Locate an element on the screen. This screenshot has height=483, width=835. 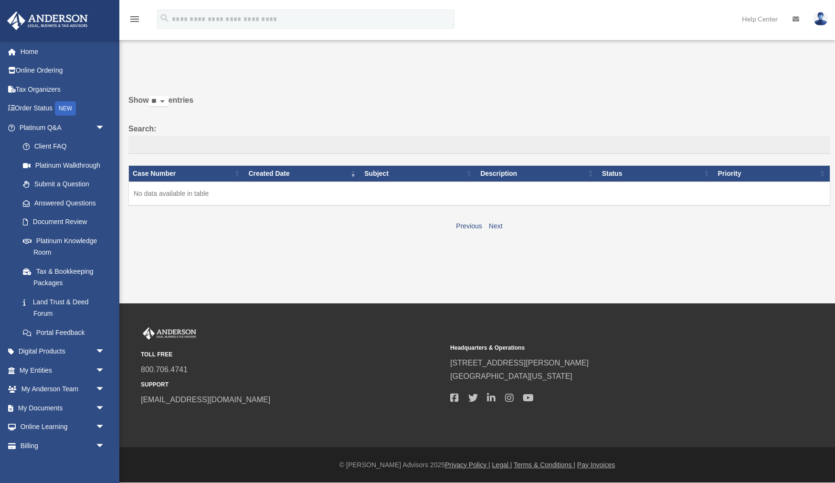
a: Online Ordering is located at coordinates (63, 71).